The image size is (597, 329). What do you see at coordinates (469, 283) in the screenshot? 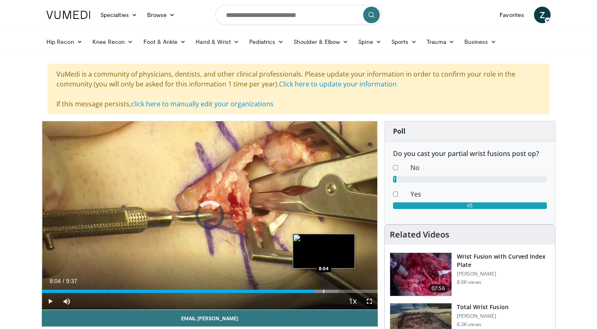
I see `p: 8.0K views` at bounding box center [469, 283].